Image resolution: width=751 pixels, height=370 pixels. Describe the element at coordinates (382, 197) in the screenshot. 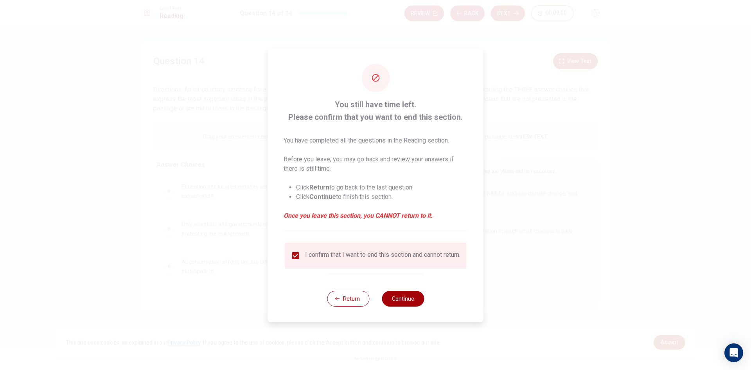

I see `li: Click to finish this section.` at that location.